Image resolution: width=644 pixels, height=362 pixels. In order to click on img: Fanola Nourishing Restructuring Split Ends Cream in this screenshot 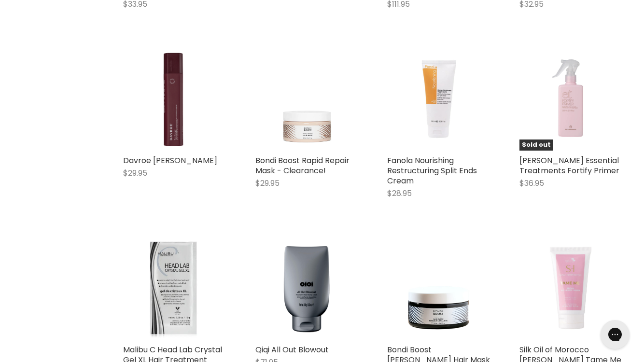, I will do `click(439, 99)`.